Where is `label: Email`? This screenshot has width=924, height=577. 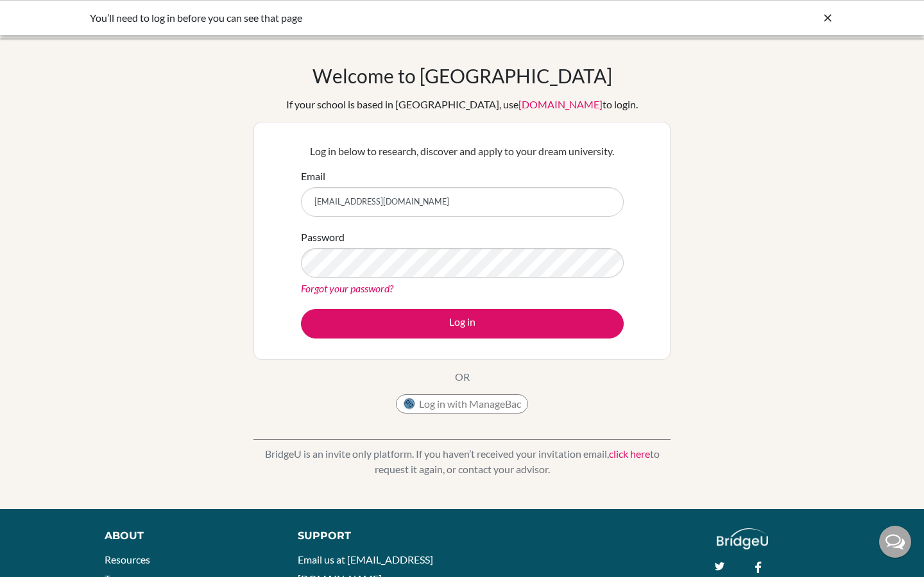
label: Email is located at coordinates (313, 177).